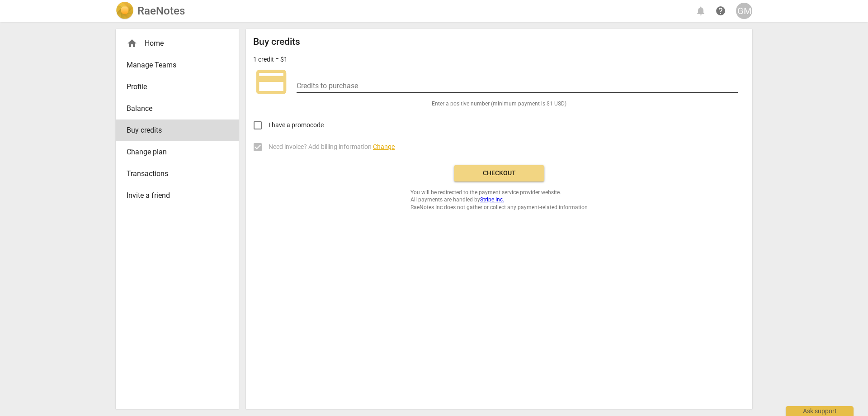 This screenshot has width=868, height=416. What do you see at coordinates (174, 65) in the screenshot?
I see `span: Manage Teams` at bounding box center [174, 65].